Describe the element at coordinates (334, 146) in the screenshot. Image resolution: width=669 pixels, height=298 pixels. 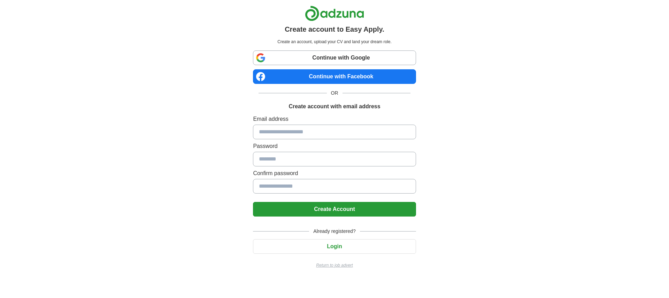
I see `label: Password` at that location.